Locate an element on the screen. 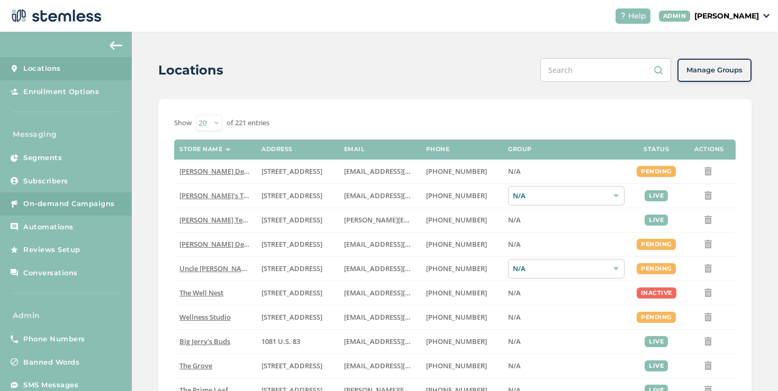  label: 1005 4th Avenue is located at coordinates (297, 293).